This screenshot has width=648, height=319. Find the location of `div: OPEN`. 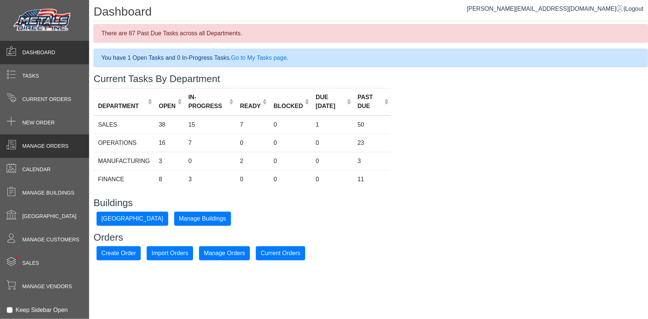

div: OPEN is located at coordinates (167, 106).